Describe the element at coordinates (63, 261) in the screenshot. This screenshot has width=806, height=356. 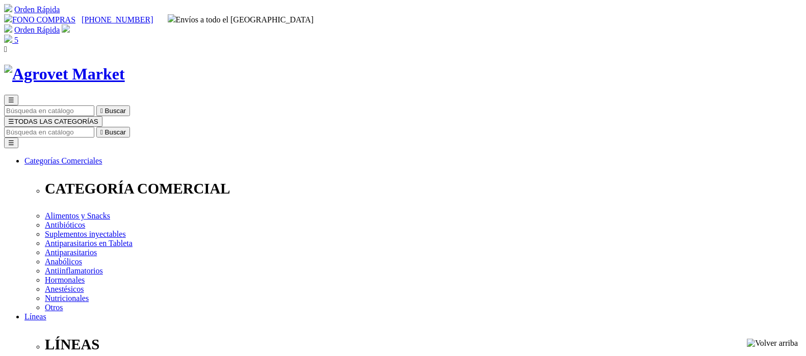
I see `span: Anabólicos` at that location.